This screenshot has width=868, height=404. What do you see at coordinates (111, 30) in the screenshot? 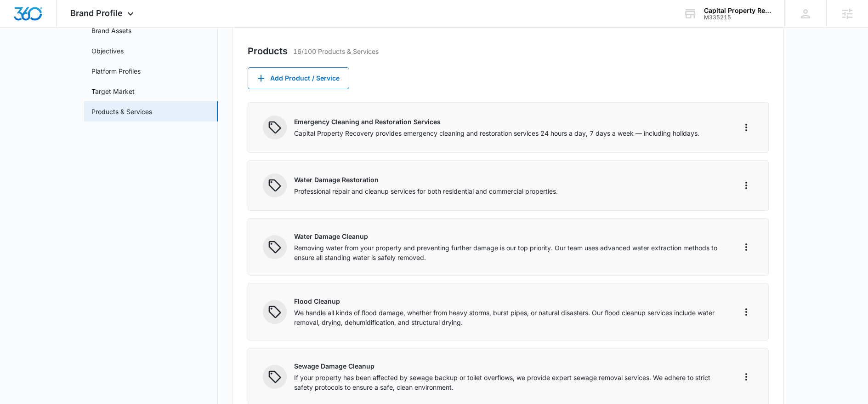
I see `a: Brand Assets` at bounding box center [111, 30].